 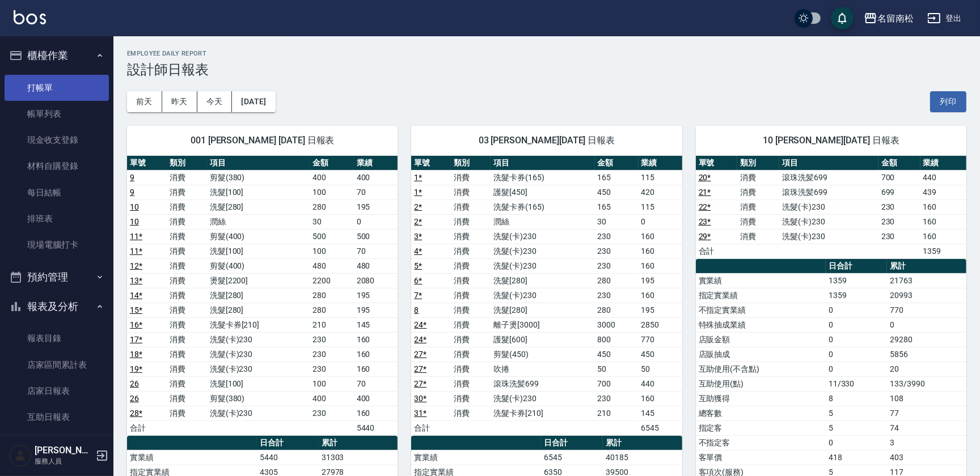 I want to click on button: save, so click(x=842, y=18).